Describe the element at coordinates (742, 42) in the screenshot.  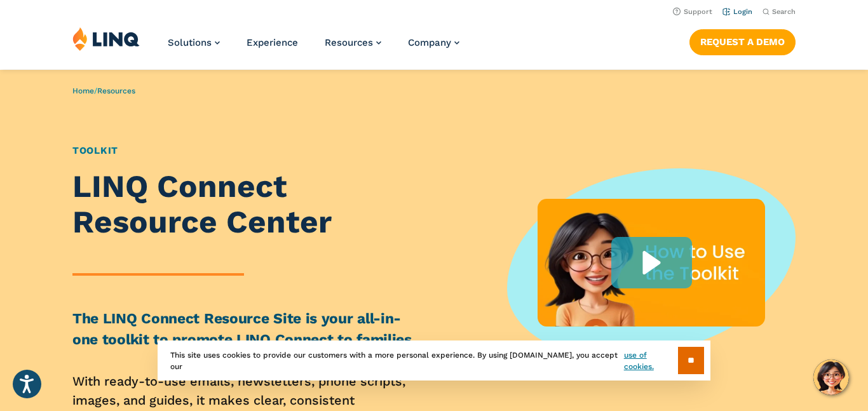
I see `a: Request a Demo` at that location.